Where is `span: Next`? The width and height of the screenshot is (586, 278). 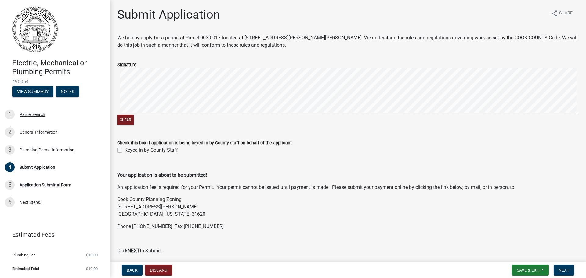
span: Next is located at coordinates (564, 270).